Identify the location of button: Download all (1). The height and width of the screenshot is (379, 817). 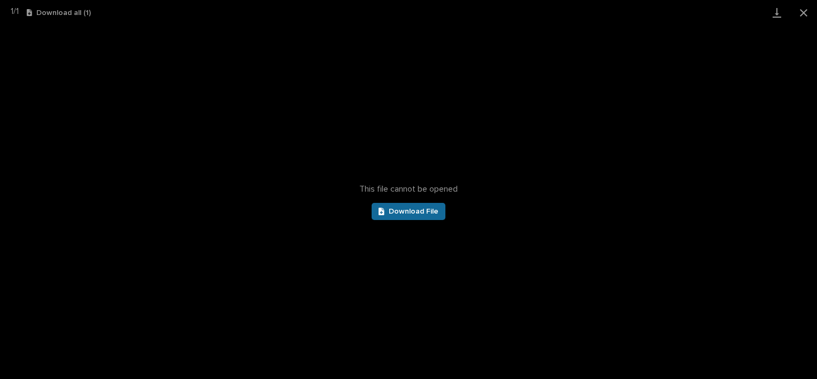
(59, 13).